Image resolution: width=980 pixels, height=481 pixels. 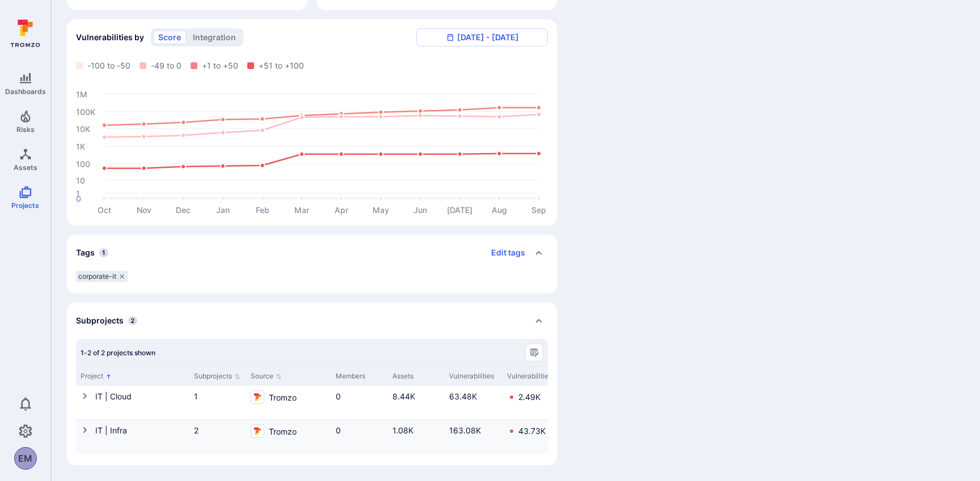 I want to click on text: Sep, so click(x=539, y=210).